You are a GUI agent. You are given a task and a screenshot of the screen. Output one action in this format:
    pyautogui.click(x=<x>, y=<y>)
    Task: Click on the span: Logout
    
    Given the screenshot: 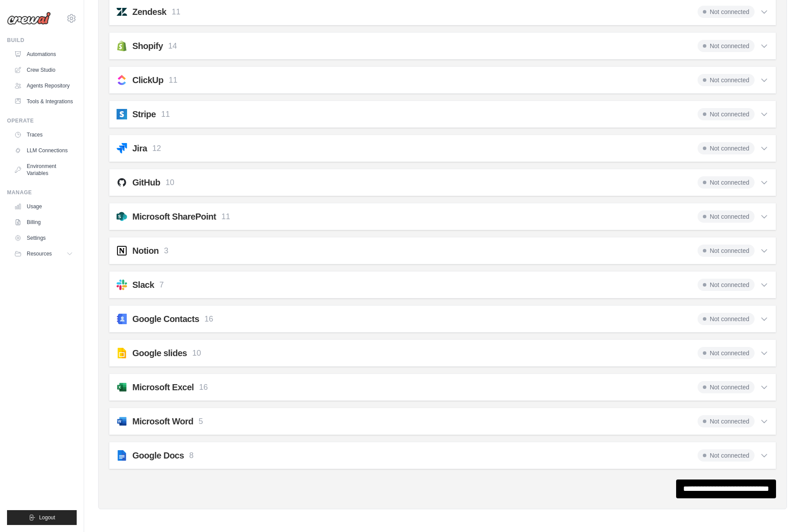 What is the action you would take?
    pyautogui.click(x=47, y=518)
    